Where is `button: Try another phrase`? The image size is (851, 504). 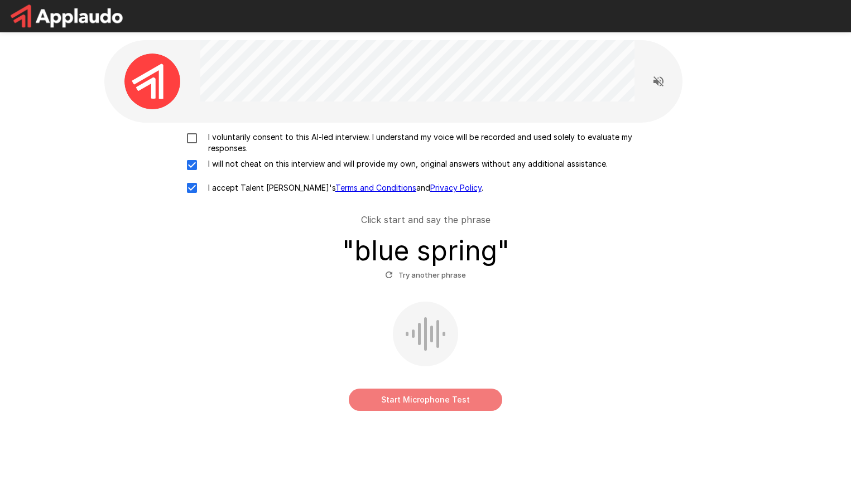
button: Try another phrase is located at coordinates (425, 275).